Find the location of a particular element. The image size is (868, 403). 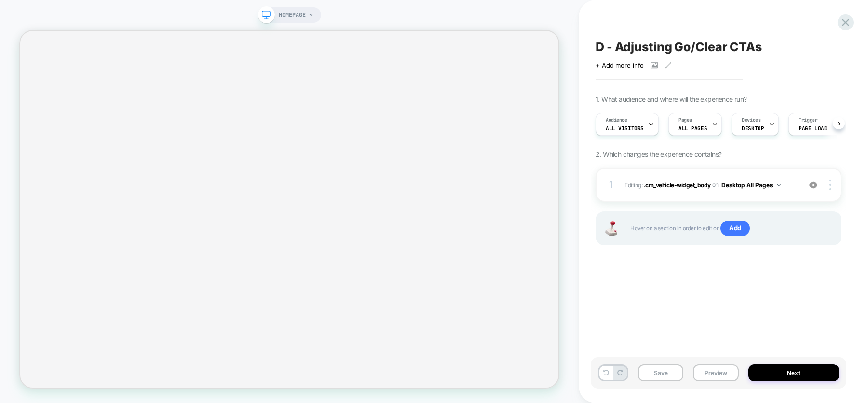

span: Audience is located at coordinates (616, 120).